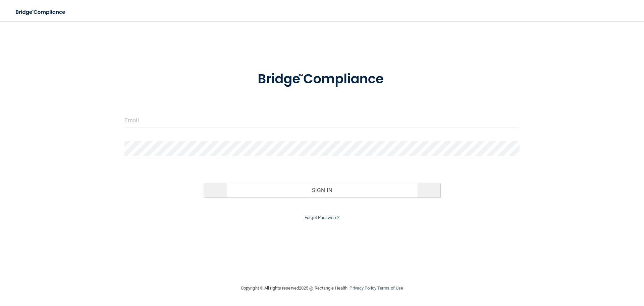  What do you see at coordinates (322, 190) in the screenshot?
I see `button: Sign In` at bounding box center [322, 190].